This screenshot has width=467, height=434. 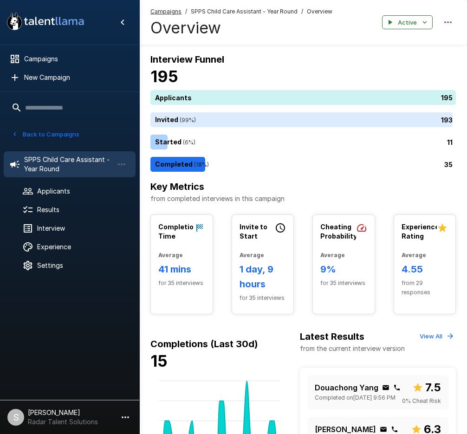 I want to click on span: from 29 responses, so click(x=425, y=288).